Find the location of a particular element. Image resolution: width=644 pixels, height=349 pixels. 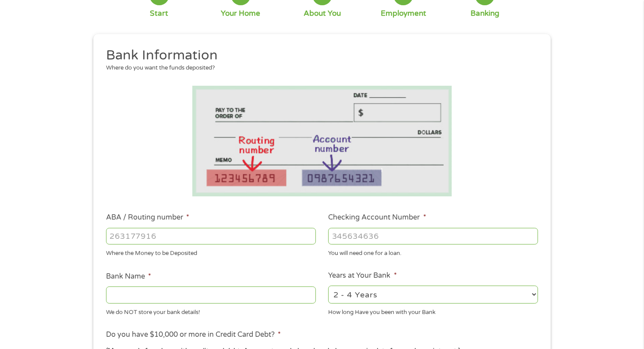

img: Routing number location is located at coordinates (322, 141).